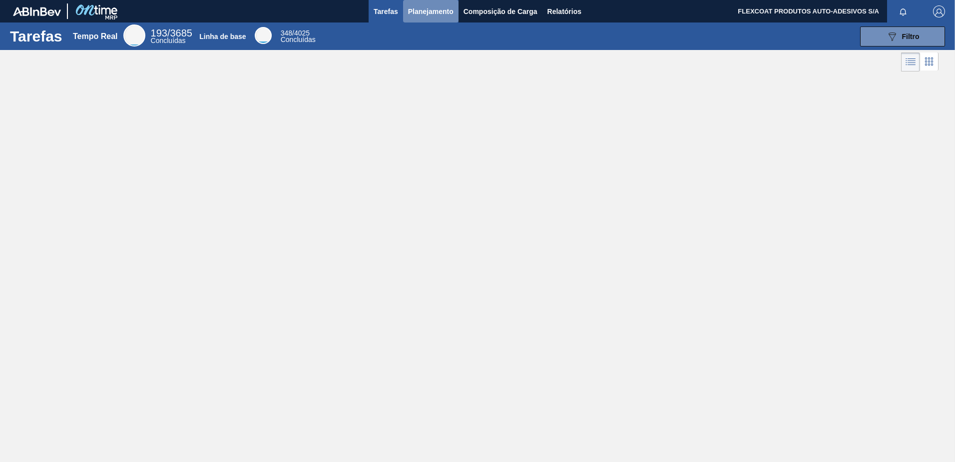  I want to click on span: Planejamento, so click(431, 11).